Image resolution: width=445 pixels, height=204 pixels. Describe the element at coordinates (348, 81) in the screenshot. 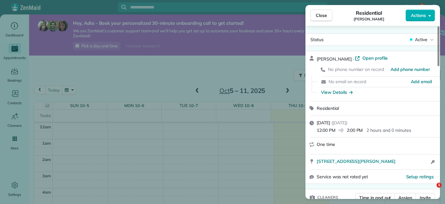

I see `span: No email on record` at that location.